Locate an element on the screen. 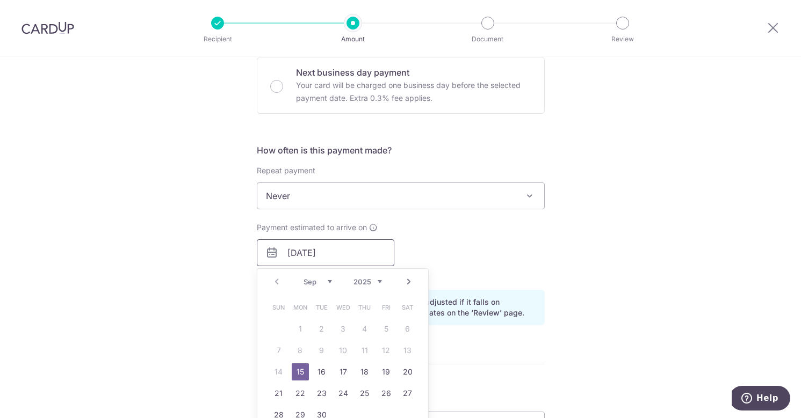  a: 27 is located at coordinates (408, 394).